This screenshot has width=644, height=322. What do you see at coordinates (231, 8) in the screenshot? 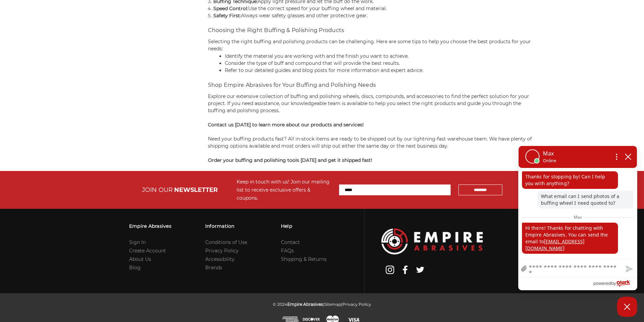
I see `strong: Speed Control:` at bounding box center [231, 8].